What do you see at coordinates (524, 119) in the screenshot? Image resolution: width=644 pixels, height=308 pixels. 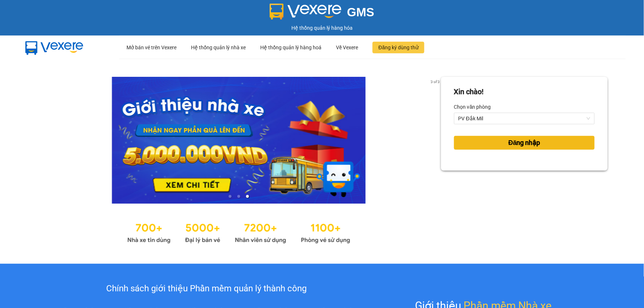 I see `span: PV Đắk Mil` at bounding box center [524, 119].